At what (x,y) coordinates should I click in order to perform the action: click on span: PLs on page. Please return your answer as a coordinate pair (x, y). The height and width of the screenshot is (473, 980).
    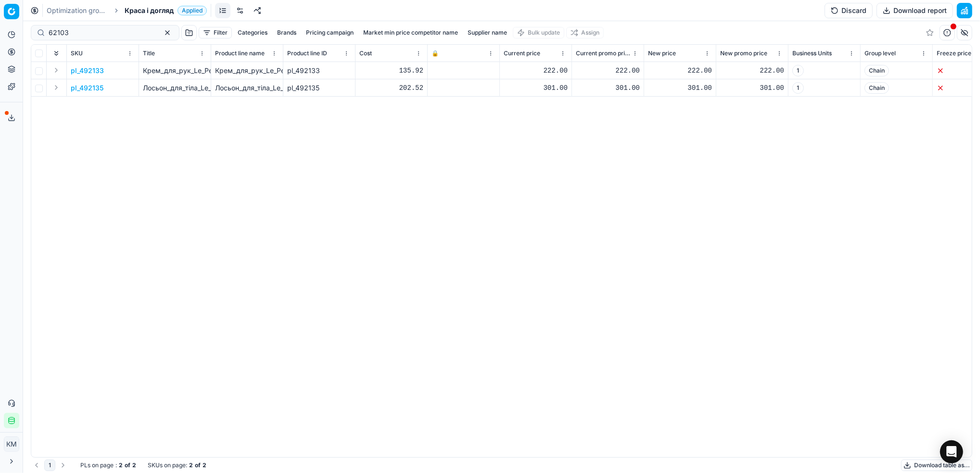
    Looking at the image, I should click on (97, 465).